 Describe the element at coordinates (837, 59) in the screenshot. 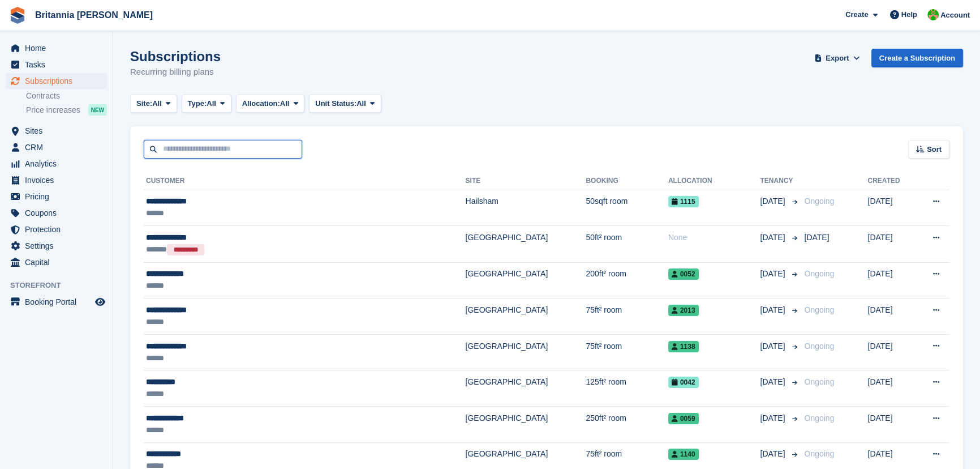

I see `span: Export` at that location.